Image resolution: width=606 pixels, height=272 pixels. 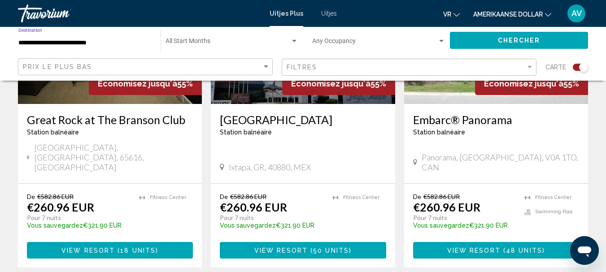 I want to click on a: Uitjes, so click(x=329, y=13).